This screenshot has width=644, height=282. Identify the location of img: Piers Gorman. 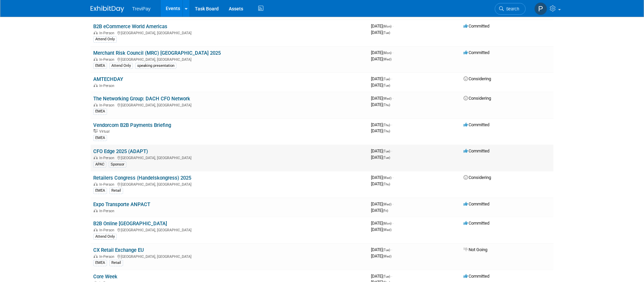
(541, 9).